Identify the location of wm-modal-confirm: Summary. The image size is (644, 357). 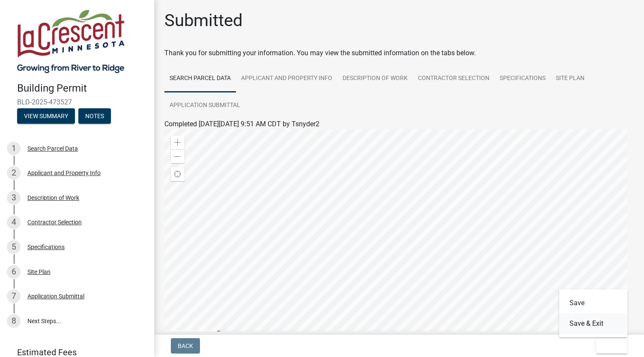
(46, 117).